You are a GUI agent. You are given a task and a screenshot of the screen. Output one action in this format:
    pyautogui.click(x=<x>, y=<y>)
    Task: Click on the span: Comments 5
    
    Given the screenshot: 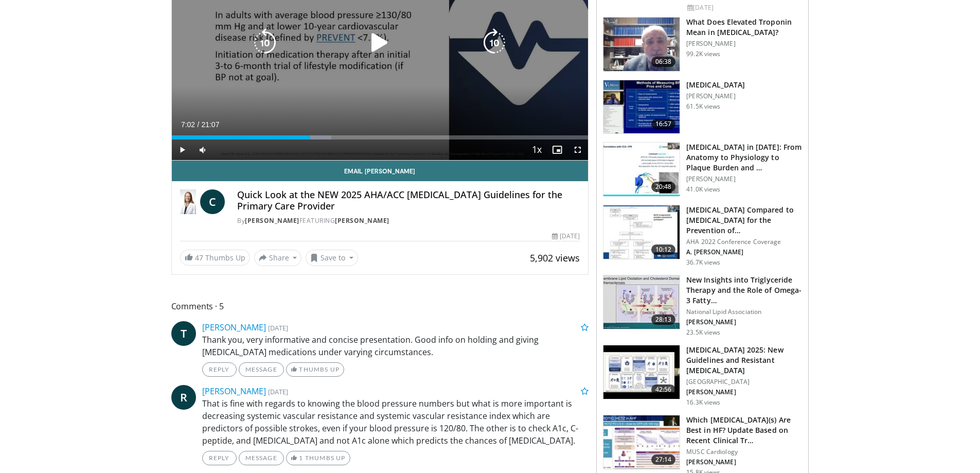 What is the action you would take?
    pyautogui.click(x=380, y=306)
    